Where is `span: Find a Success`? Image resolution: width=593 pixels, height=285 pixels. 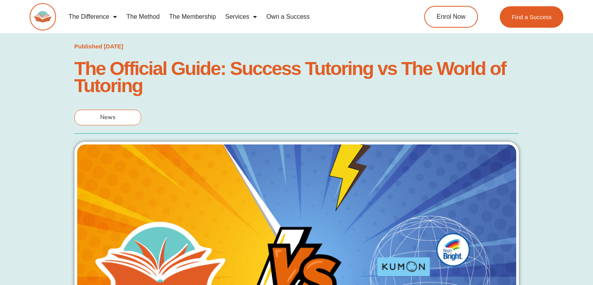
span: Find a Success is located at coordinates (532, 17).